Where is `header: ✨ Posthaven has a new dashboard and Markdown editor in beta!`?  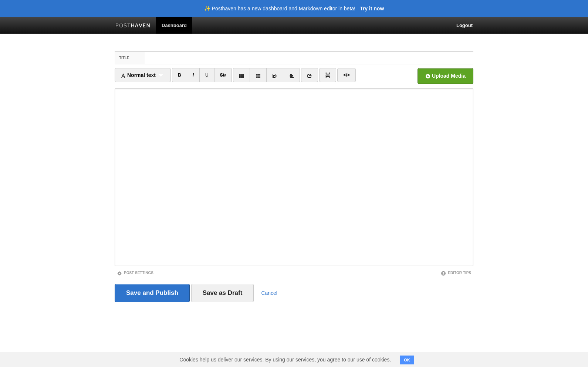
header: ✨ Posthaven has a new dashboard and Markdown editor in beta! is located at coordinates (279, 8).